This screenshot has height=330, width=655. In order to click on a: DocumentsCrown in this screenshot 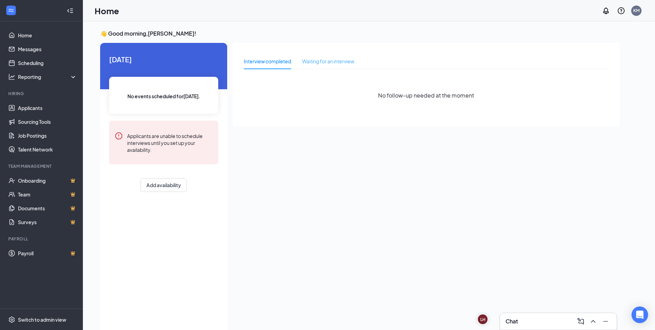, I will do `click(47, 208)`.